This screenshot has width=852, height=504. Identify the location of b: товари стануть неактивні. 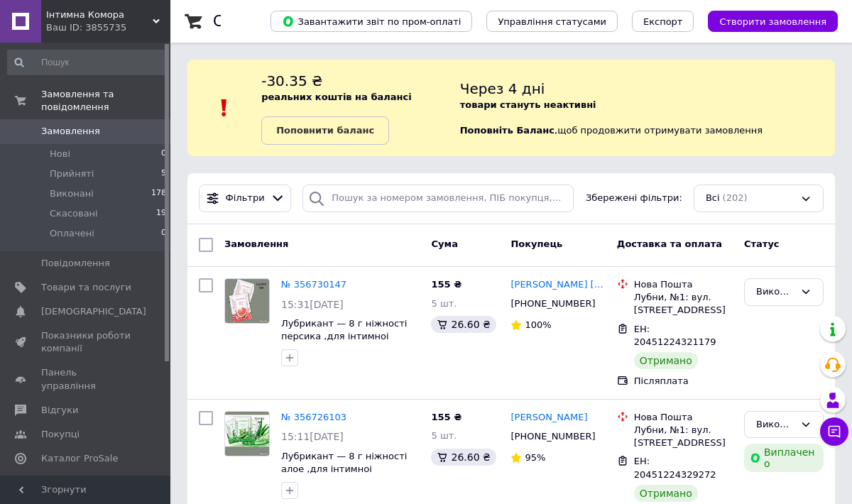
(528, 104).